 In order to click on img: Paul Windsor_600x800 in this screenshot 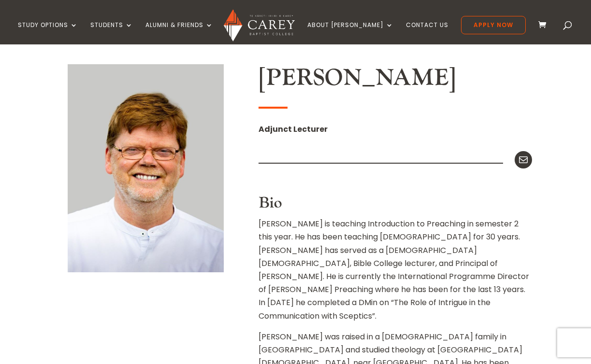, I will do `click(145, 168)`.